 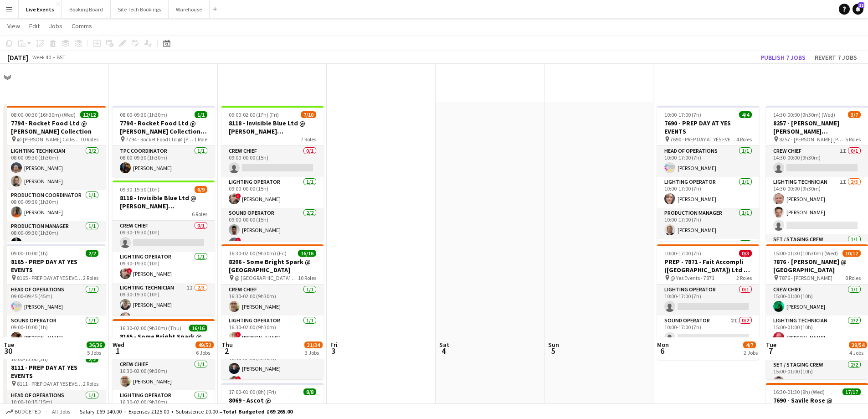 What do you see at coordinates (252, 391) in the screenshot?
I see `span: 17:00-01:00 (8h) (Fri)` at bounding box center [252, 391].